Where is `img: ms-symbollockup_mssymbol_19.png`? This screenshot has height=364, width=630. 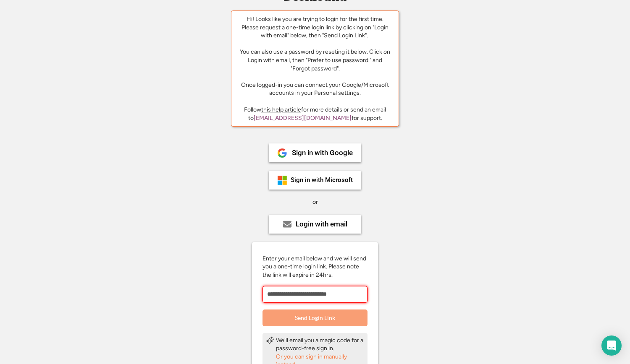
img: ms-symbollockup_mssymbol_19.png is located at coordinates (282, 181).